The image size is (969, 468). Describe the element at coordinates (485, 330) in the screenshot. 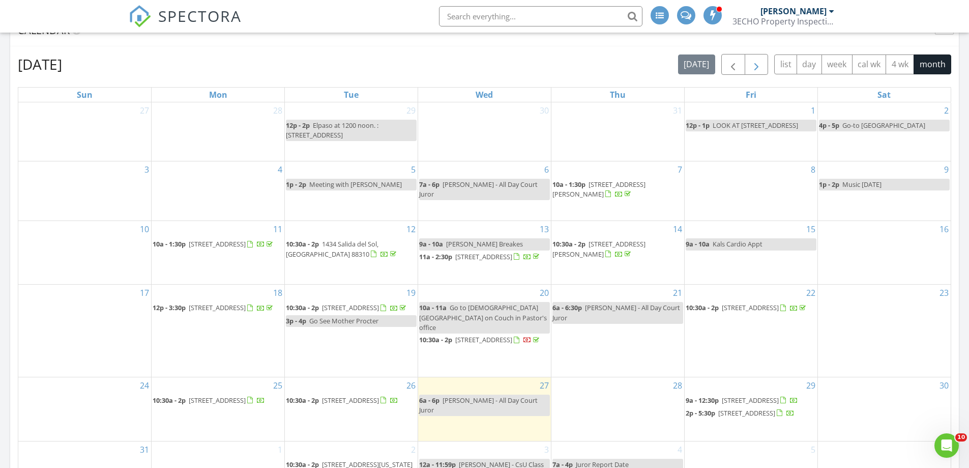

I see `td: Go to August 20, 2025` at that location.